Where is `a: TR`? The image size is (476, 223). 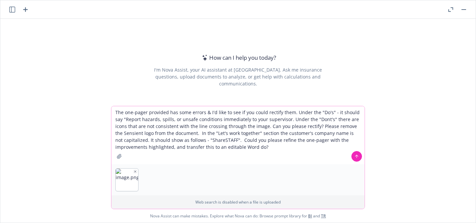
a: TR is located at coordinates (323, 216).